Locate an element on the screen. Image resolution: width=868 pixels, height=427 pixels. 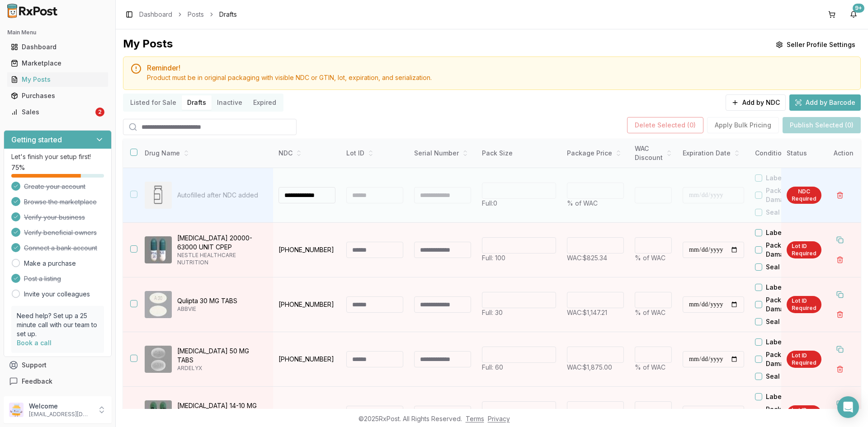
span: 75 % is located at coordinates (18, 168).